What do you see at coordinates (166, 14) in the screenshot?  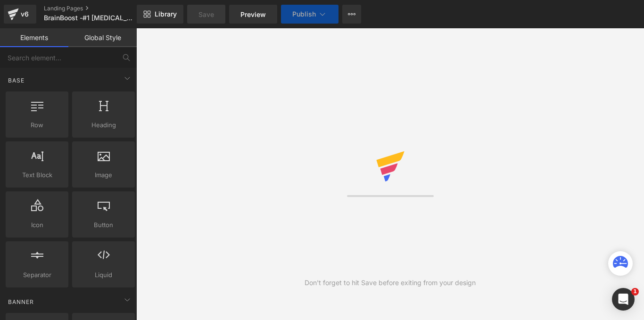 I see `span: Library` at bounding box center [166, 14].